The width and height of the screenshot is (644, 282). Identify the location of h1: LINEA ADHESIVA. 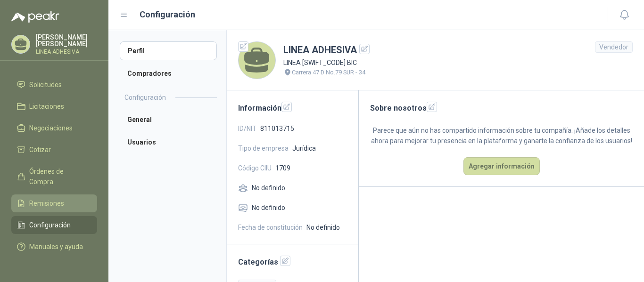
(327, 50).